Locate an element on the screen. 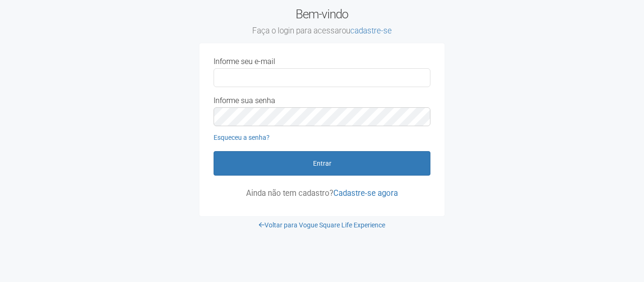  a: cadastre-se is located at coordinates (371, 31).